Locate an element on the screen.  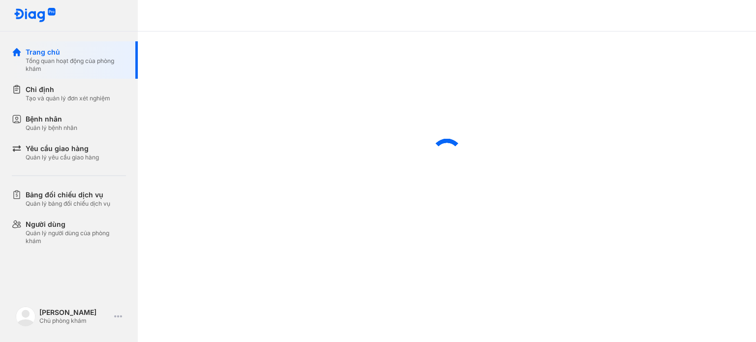
div: Chỉ định is located at coordinates (68, 90).